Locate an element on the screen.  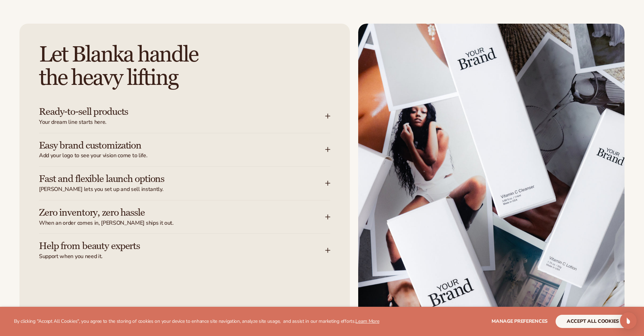
span: Manage preferences is located at coordinates (520, 321).